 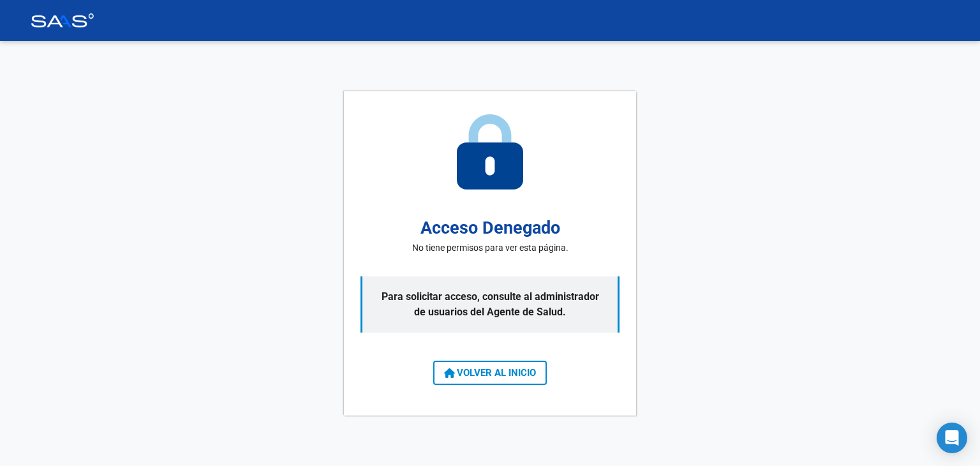 I want to click on span: VOLVER AL INICIO, so click(x=490, y=373).